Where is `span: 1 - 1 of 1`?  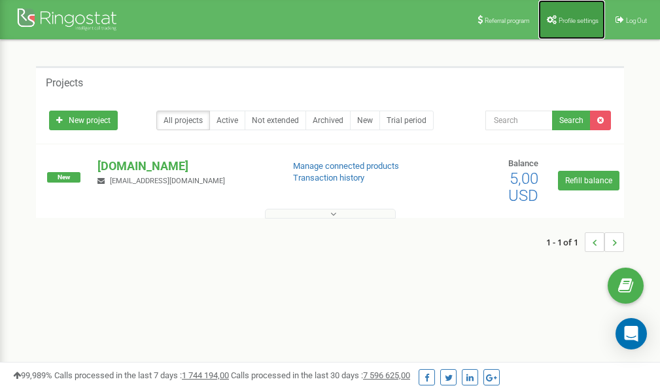 span: 1 - 1 of 1 is located at coordinates (565, 242).